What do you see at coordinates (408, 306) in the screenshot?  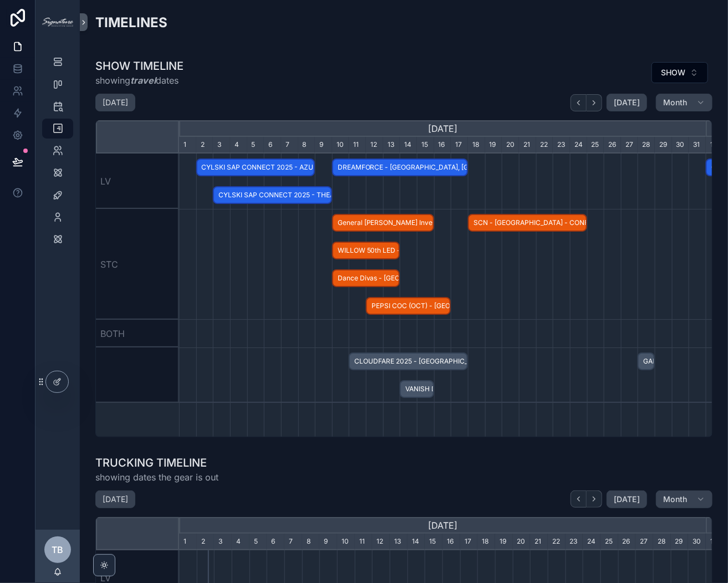 I see `div: PEPSI COC (OCT) - GREENWICH, CT -` at bounding box center [408, 306].